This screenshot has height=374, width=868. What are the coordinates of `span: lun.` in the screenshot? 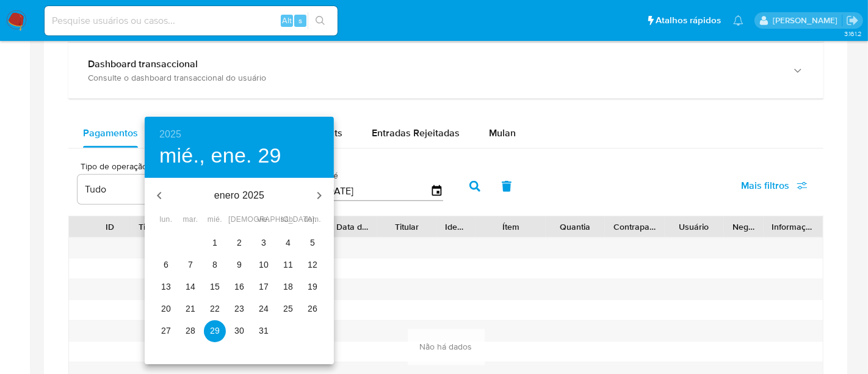 It's located at (166, 220).